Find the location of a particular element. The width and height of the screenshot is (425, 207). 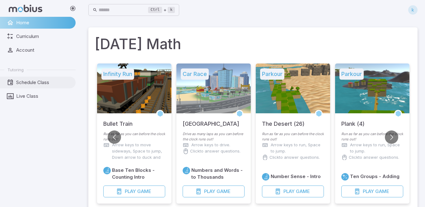

span: Home is located at coordinates (44, 23).